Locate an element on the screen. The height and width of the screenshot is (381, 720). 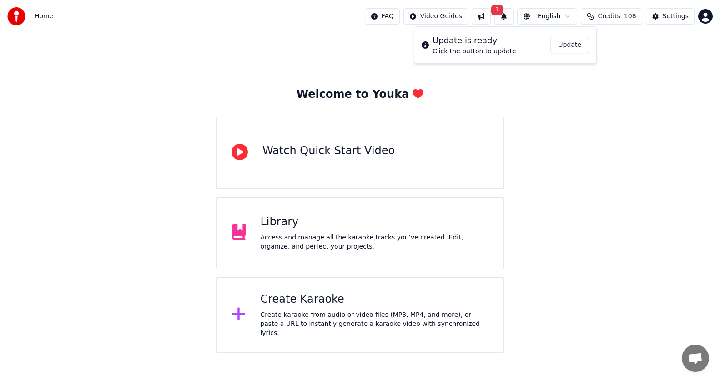
img: youka is located at coordinates (16, 16).